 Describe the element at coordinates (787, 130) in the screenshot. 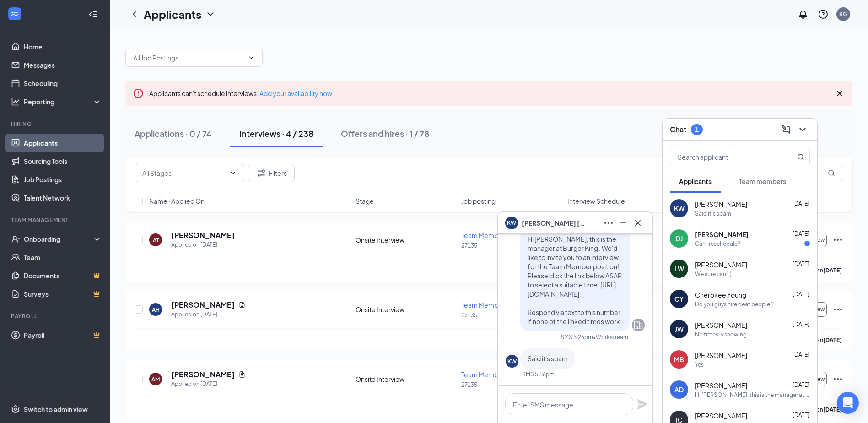

I see `button: ComposeMessage` at that location.